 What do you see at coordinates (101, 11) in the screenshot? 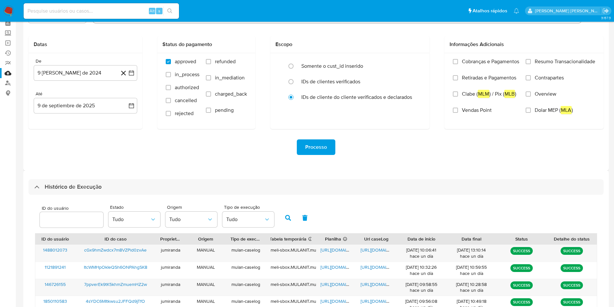
I see `input: Pesquise usuários ou casos...` at bounding box center [101, 11].